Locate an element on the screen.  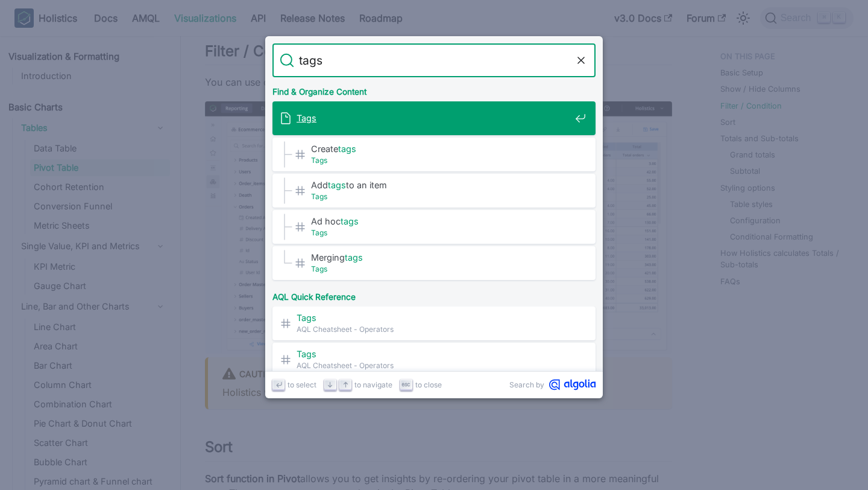
a: Ad hoctags​Tags is located at coordinates (434, 227).